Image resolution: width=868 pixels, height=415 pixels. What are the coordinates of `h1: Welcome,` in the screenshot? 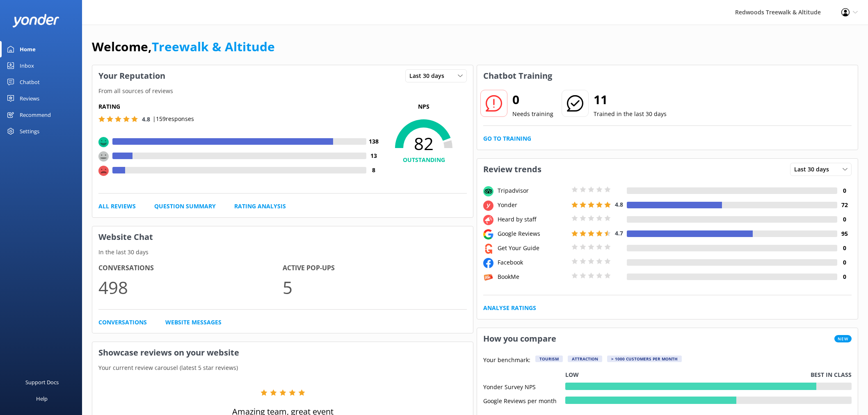 It's located at (183, 46).